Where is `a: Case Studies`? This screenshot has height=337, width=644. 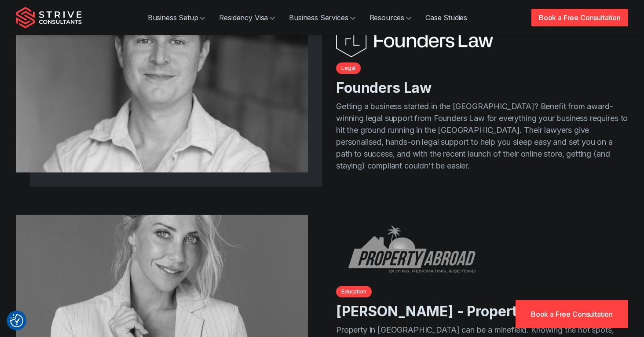
a: Case Studies is located at coordinates (446, 18).